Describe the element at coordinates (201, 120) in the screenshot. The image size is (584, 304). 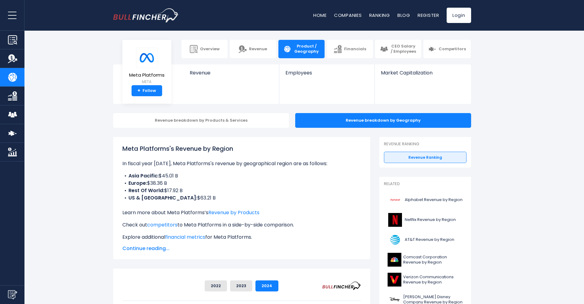
I see `div: Revenue breakdown by Products & Services` at that location.